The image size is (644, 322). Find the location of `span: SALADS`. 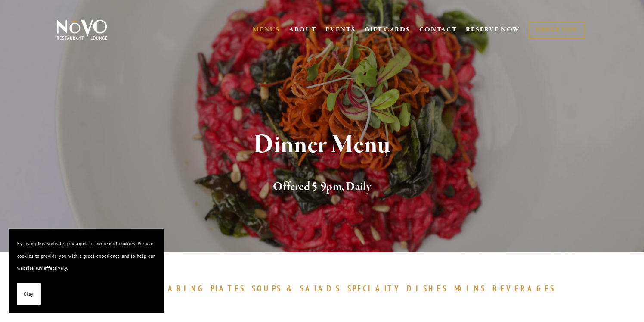

span: SALADS is located at coordinates (321, 288).